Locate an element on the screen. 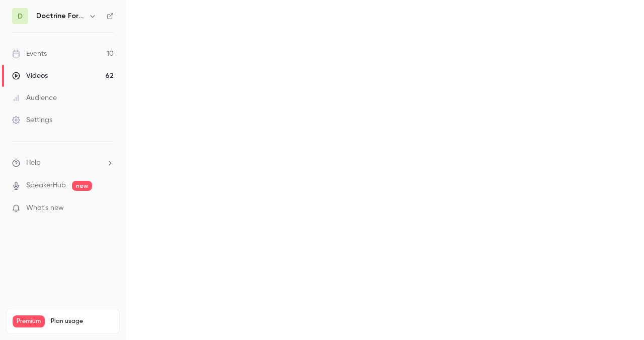 This screenshot has width=644, height=340. span: new is located at coordinates (82, 186).